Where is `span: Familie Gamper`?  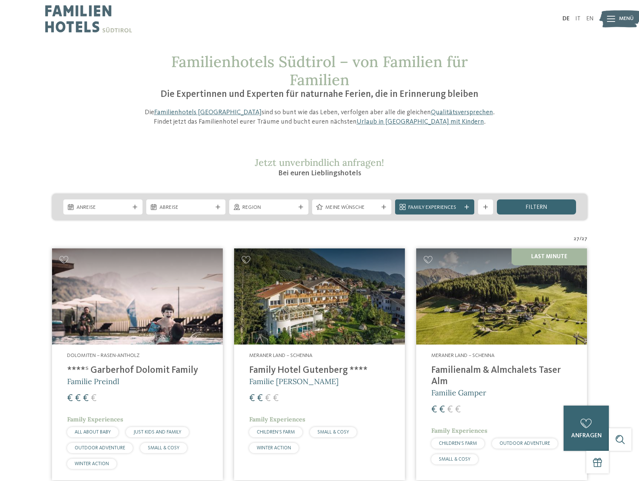
span: Familie Gamper is located at coordinates (459, 393).